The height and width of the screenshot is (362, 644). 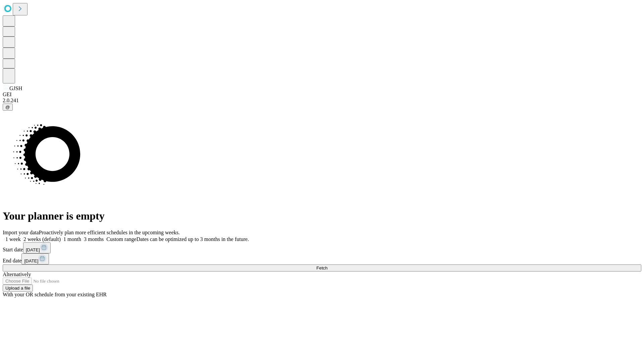 What do you see at coordinates (322, 101) in the screenshot?
I see `div: 2.0.241` at bounding box center [322, 101].